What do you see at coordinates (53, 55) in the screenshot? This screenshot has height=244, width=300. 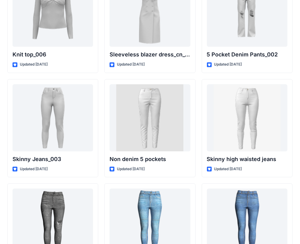 I see `p: Knit top_006` at bounding box center [53, 55].